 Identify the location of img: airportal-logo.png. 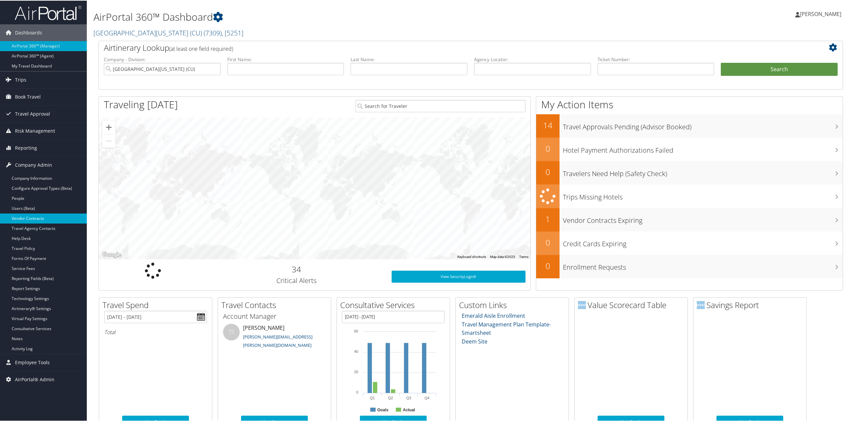
(48, 12).